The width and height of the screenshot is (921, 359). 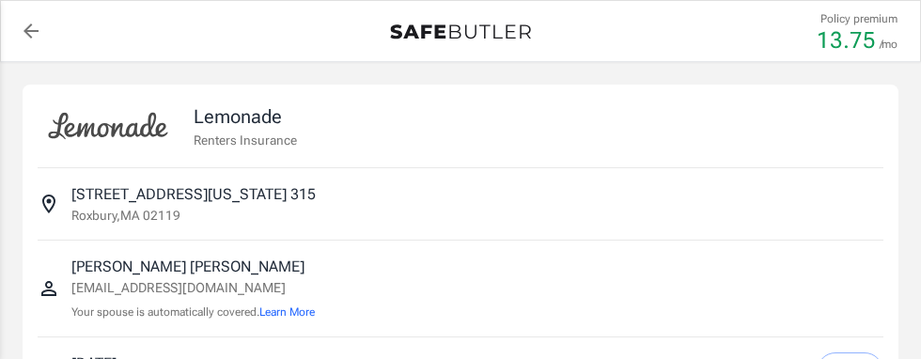 I want to click on svg: Insured address, so click(x=49, y=204).